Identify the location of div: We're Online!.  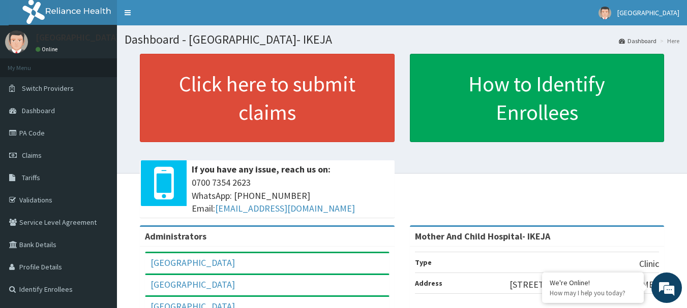
(593, 283).